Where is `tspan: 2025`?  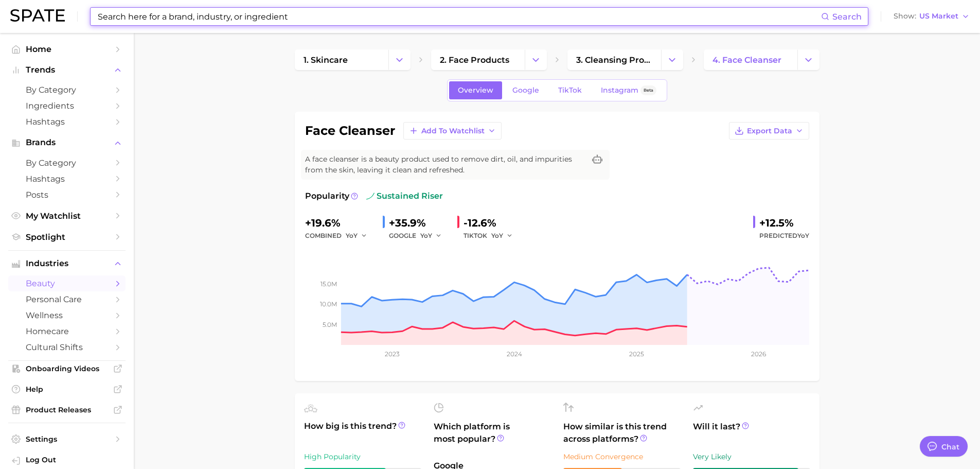 tspan: 2025 is located at coordinates (636, 353).